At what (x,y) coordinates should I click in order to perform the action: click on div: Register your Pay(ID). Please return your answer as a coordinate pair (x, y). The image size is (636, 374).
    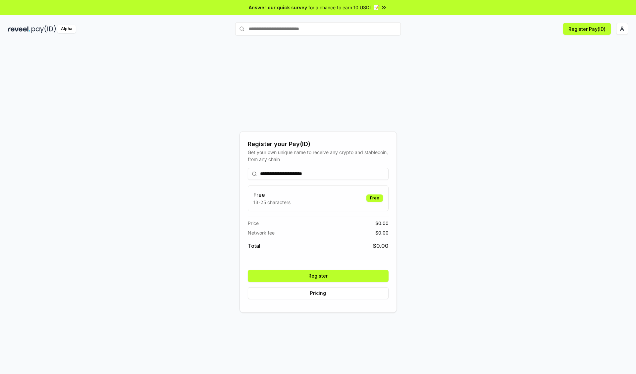
    Looking at the image, I should click on (318, 144).